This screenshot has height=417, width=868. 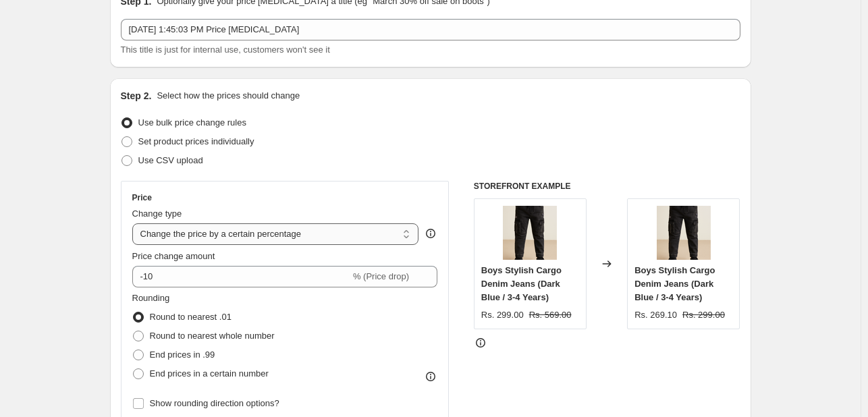 I want to click on span: Price change amount, so click(x=173, y=256).